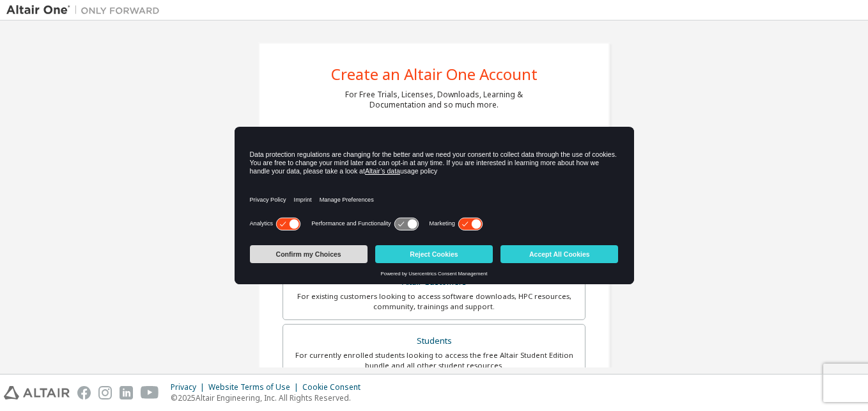  I want to click on div: Privacy, so click(189, 387).